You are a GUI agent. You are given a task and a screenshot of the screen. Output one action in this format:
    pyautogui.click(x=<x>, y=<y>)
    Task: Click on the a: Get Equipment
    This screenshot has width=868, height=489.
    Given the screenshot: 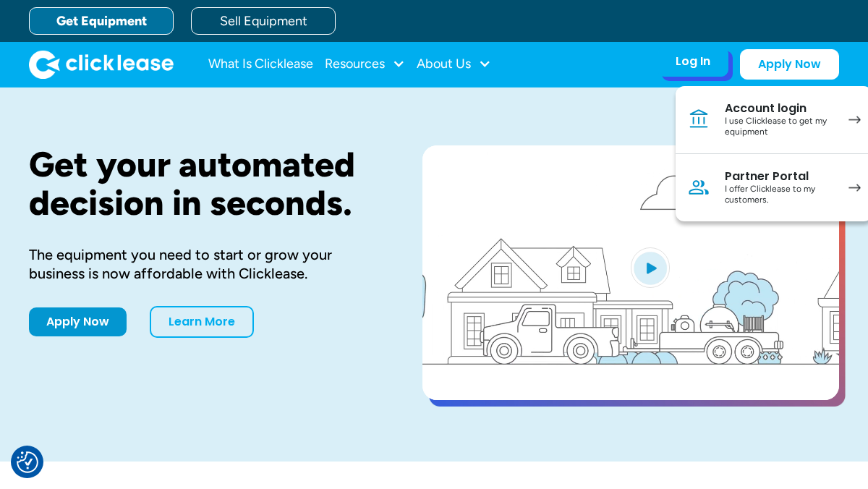 What is the action you would take?
    pyautogui.click(x=102, y=21)
    